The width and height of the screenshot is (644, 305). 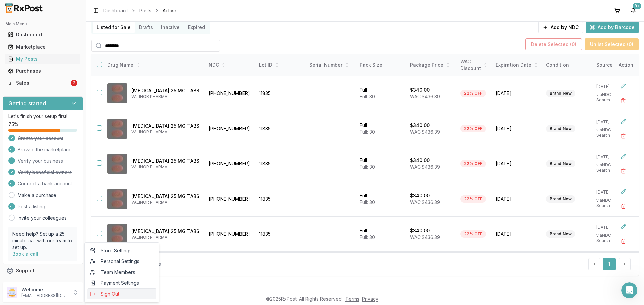 I want to click on div: Lot ID, so click(x=280, y=65).